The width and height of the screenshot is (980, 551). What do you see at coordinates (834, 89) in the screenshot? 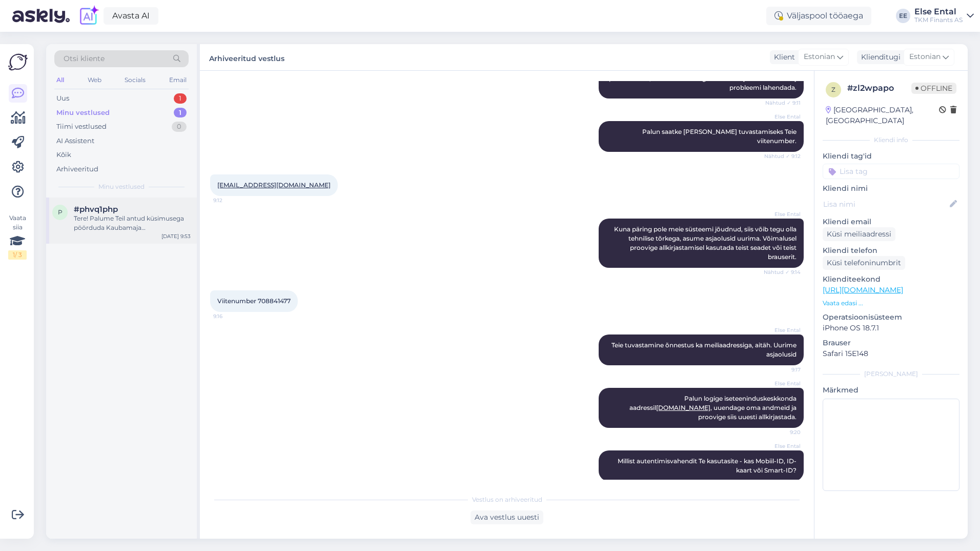
I see `span: z` at bounding box center [834, 89].